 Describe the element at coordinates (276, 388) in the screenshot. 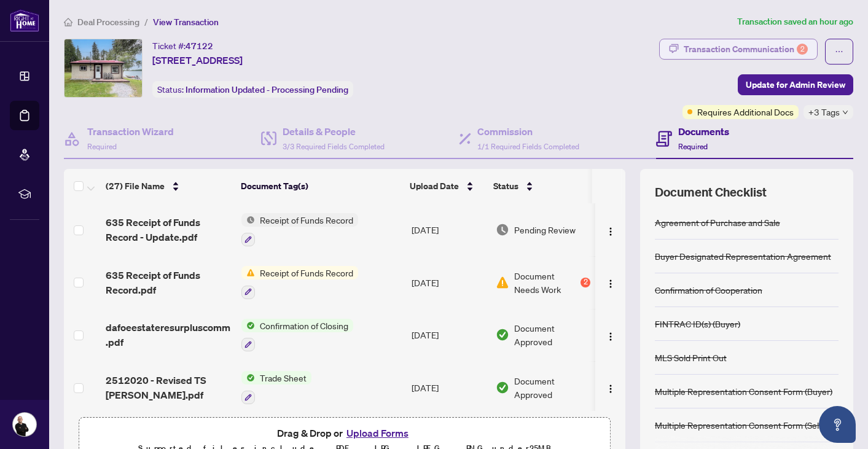

I see `button: Status IconTrade Sheet` at that location.